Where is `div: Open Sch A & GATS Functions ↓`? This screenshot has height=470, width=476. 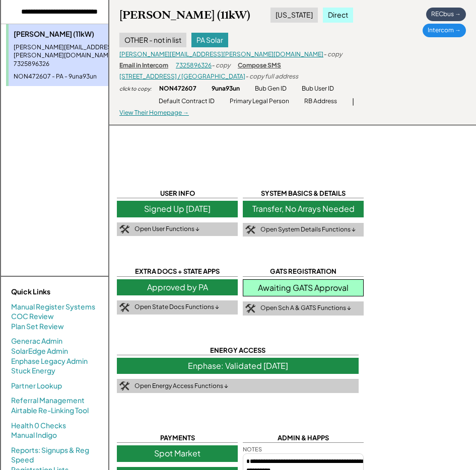
div: Open Sch A & GATS Functions ↓ is located at coordinates (306, 308).